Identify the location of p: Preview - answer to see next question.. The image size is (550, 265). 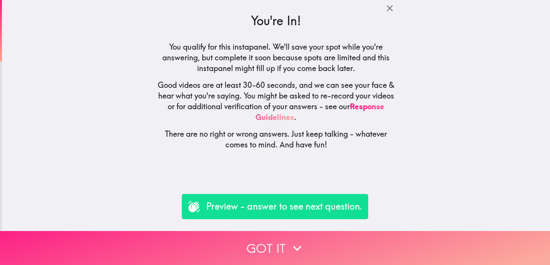
(284, 206).